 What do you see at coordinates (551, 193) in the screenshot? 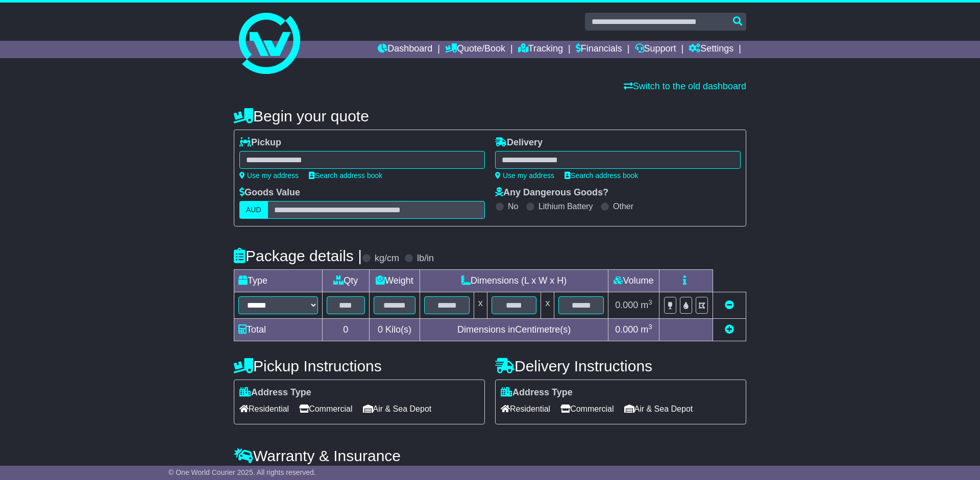
I see `label: Any Dangerous Goods?` at bounding box center [551, 193].